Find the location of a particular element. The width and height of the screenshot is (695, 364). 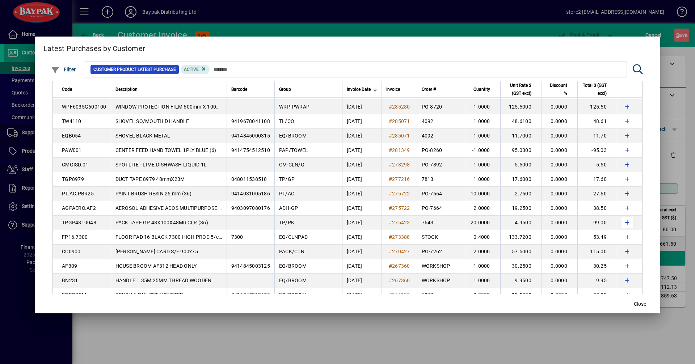

span: SPOTLITE - LIME DISHWASH LIQUID 1L is located at coordinates (161, 165).